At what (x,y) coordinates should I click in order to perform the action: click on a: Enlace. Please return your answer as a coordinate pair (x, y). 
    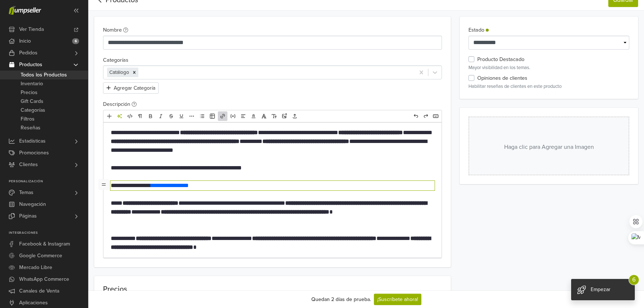
    Looking at the image, I should click on (222, 116).